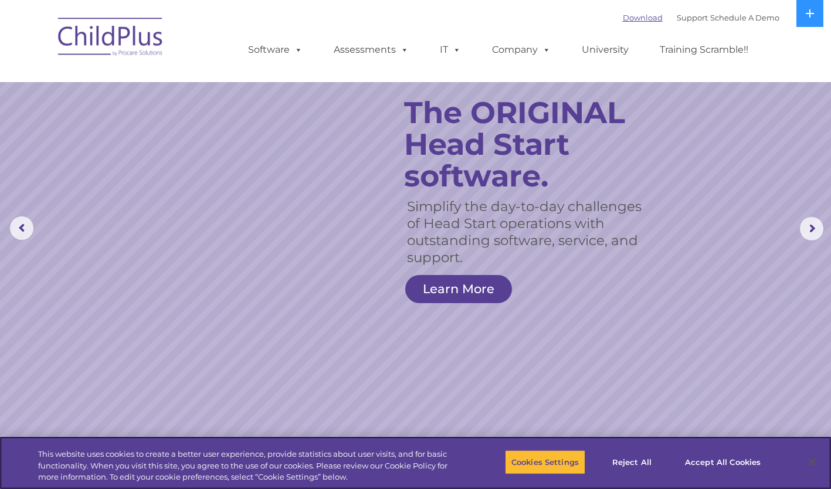 The height and width of the screenshot is (489, 831). What do you see at coordinates (631, 462) in the screenshot?
I see `button: Reject All` at bounding box center [631, 462].